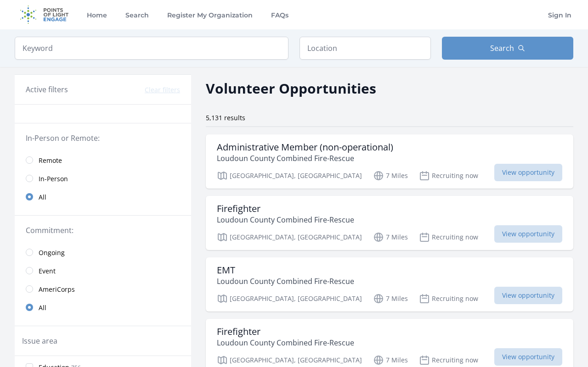 The height and width of the screenshot is (367, 588). I want to click on span: Remote, so click(50, 160).